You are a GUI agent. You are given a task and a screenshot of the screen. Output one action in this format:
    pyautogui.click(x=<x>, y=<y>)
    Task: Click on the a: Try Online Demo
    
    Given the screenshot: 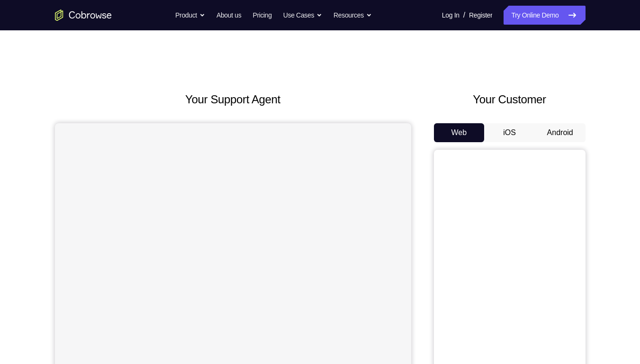 What is the action you would take?
    pyautogui.click(x=545, y=15)
    